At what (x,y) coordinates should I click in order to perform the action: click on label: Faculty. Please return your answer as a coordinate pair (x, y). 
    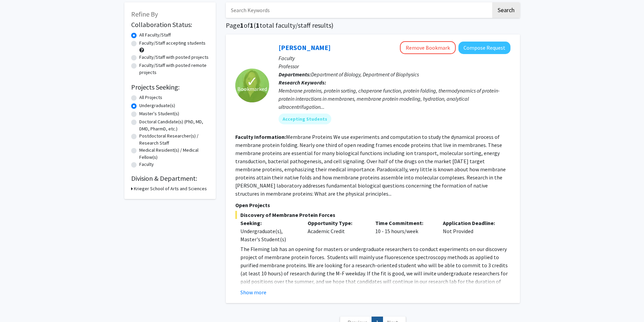
    Looking at the image, I should click on (146, 164).